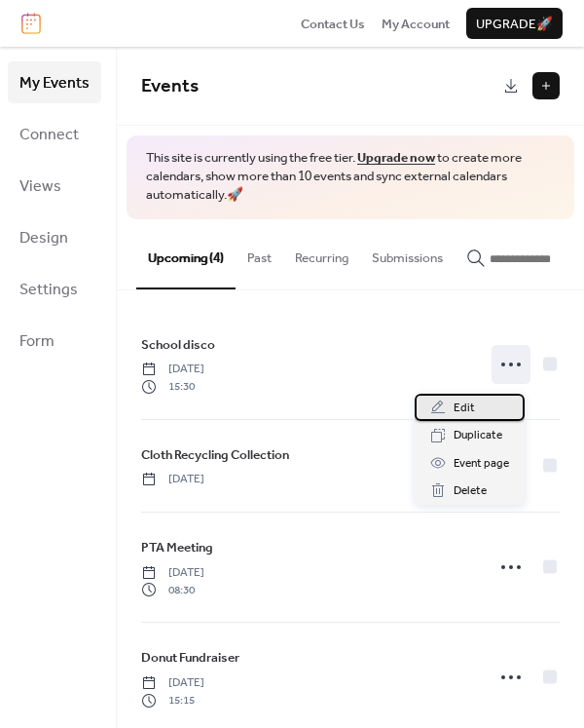 This screenshot has height=728, width=584. What do you see at coordinates (333, 23) in the screenshot?
I see `a: Contact Us` at bounding box center [333, 23].